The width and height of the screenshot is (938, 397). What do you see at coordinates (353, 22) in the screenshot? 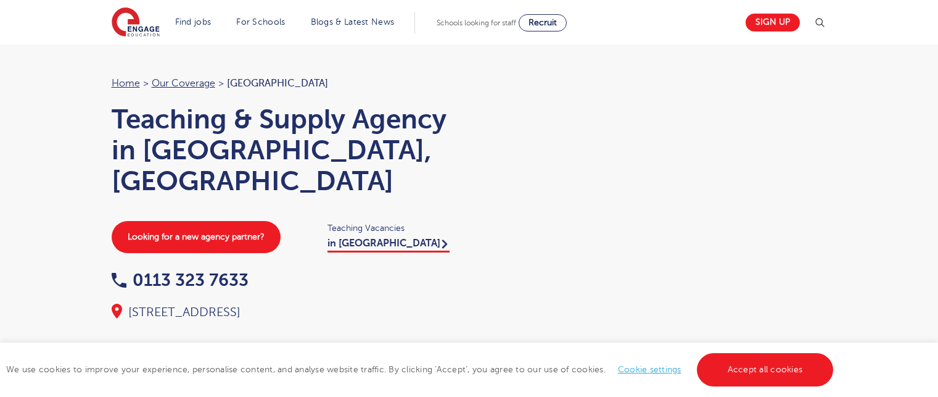
I see `a: Blogs & Latest News` at bounding box center [353, 22].